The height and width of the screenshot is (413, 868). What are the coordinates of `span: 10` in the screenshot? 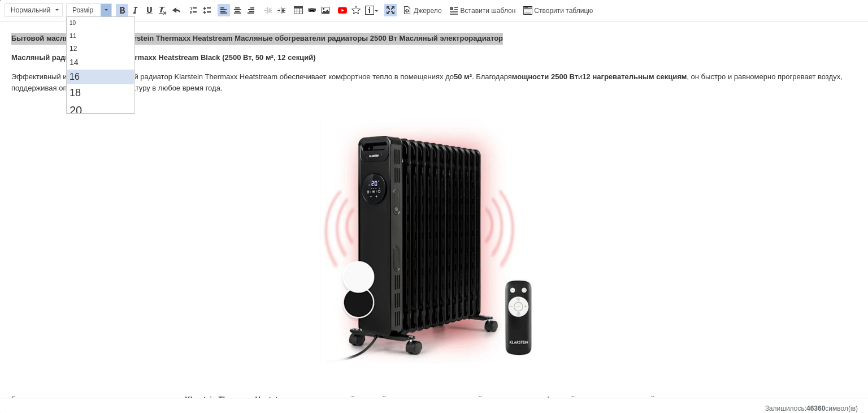 It's located at (6, 6).